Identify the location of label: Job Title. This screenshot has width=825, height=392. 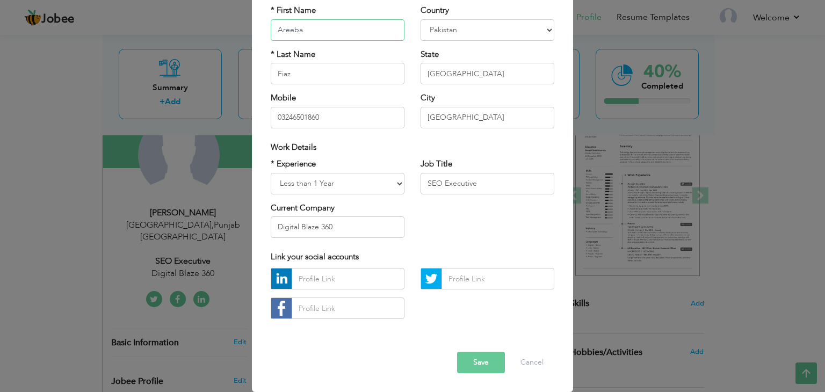
(436, 164).